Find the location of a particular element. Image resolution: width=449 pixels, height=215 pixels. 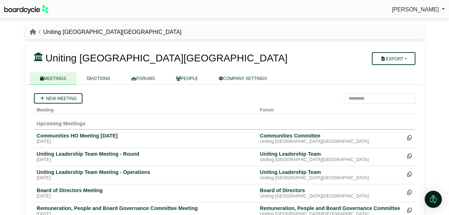

th: Forum is located at coordinates (331, 109).